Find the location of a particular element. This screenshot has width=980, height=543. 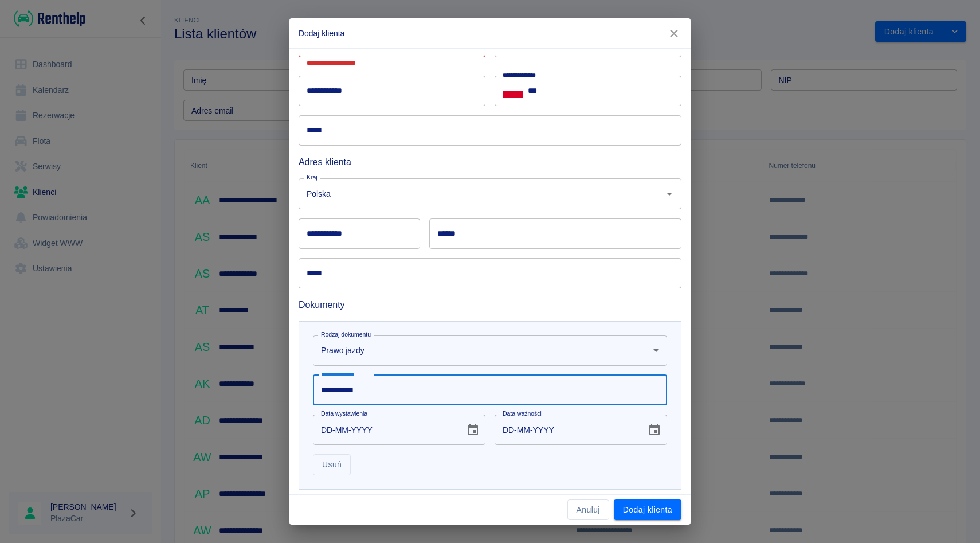

label: Data wystawienia is located at coordinates (344, 413).